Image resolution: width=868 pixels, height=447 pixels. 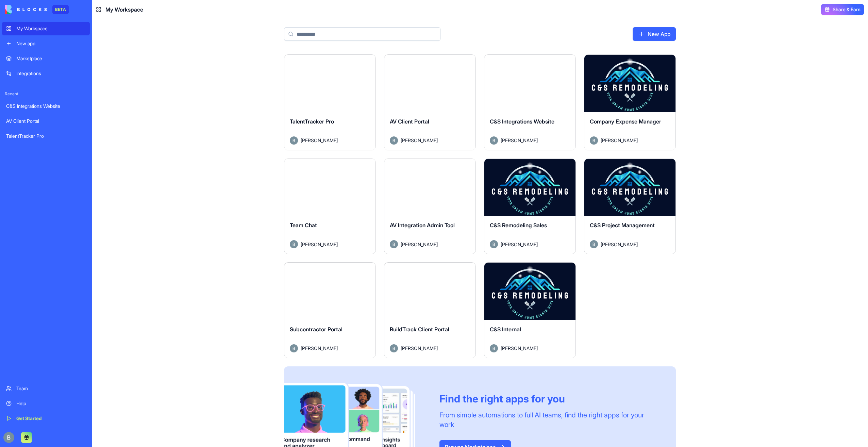 I want to click on div: Get Started, so click(x=51, y=418).